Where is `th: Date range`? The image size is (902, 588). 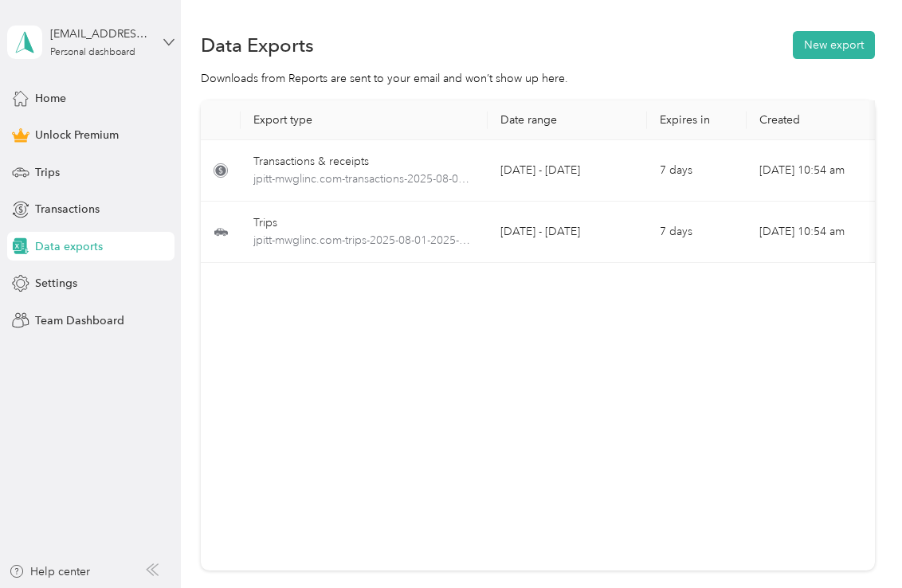
th: Date range is located at coordinates (567, 120).